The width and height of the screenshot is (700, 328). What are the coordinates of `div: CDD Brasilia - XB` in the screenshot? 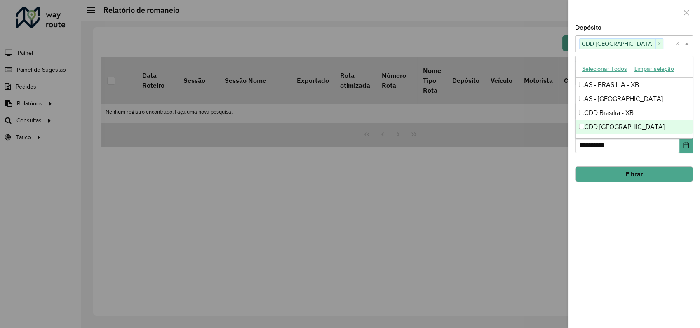 It's located at (634, 113).